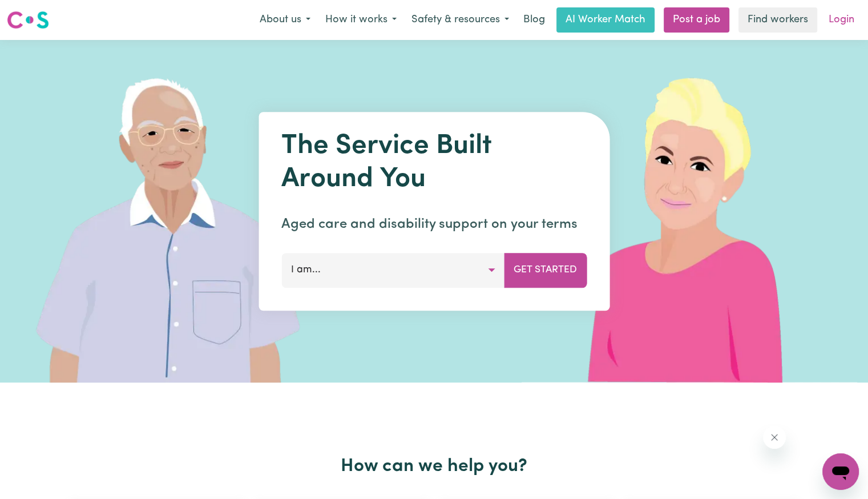  I want to click on a: Blog, so click(534, 20).